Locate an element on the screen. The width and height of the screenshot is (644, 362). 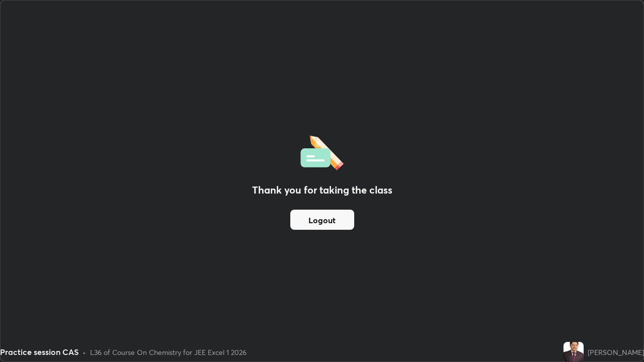
img: 682439f971974016be8beade0d312caf.jpg is located at coordinates (573, 351).